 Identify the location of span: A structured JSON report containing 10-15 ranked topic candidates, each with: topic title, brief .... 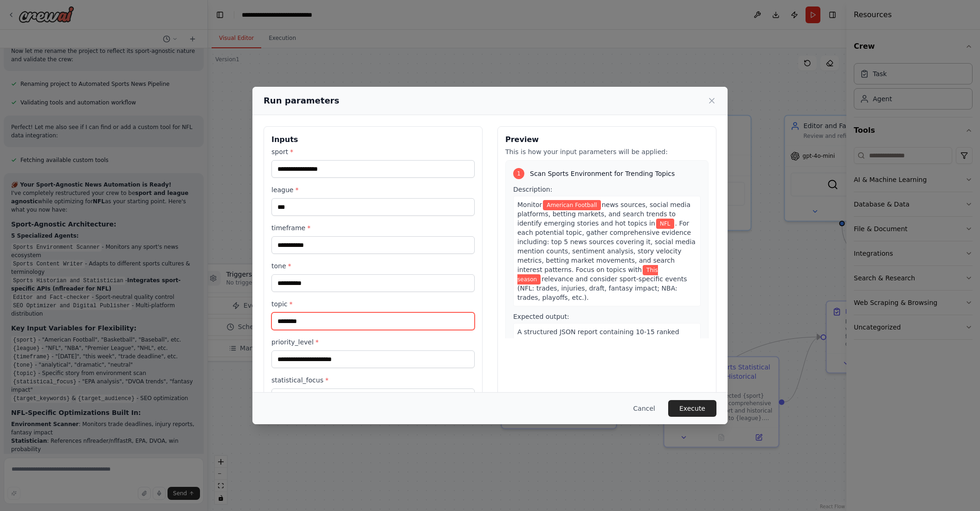
(606, 378).